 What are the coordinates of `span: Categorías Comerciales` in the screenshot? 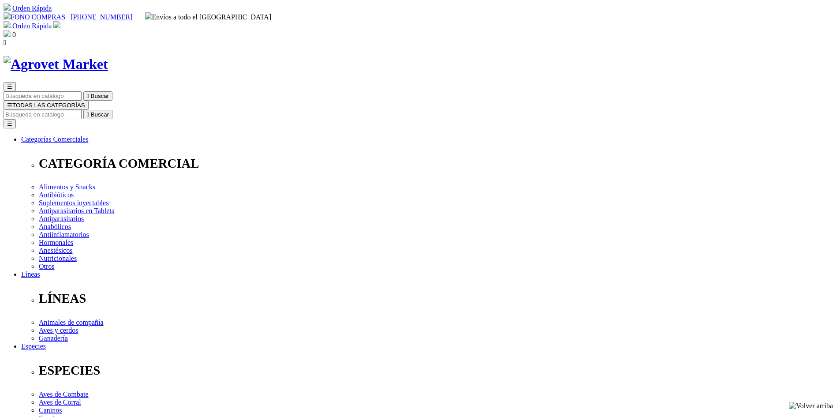 It's located at (55, 139).